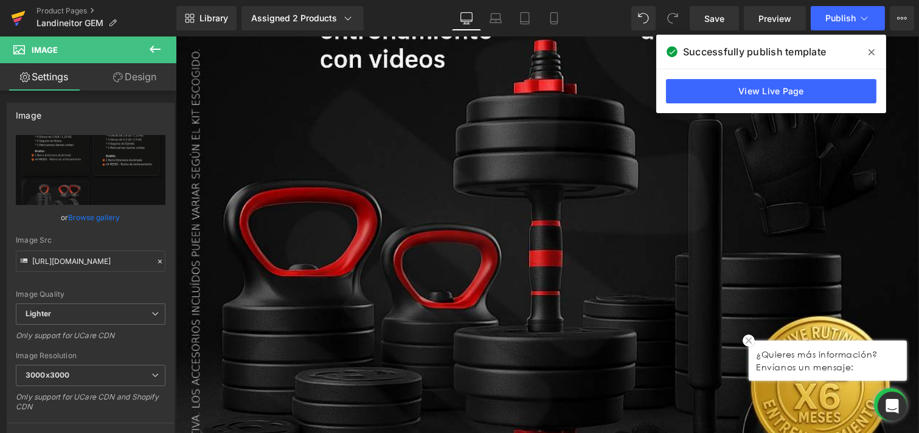 Image resolution: width=919 pixels, height=433 pixels. What do you see at coordinates (841, 18) in the screenshot?
I see `span: Publish` at bounding box center [841, 18].